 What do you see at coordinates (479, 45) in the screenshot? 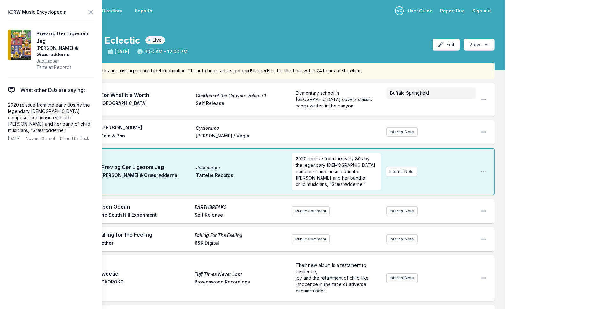
I see `button: Open options` at bounding box center [479, 45].